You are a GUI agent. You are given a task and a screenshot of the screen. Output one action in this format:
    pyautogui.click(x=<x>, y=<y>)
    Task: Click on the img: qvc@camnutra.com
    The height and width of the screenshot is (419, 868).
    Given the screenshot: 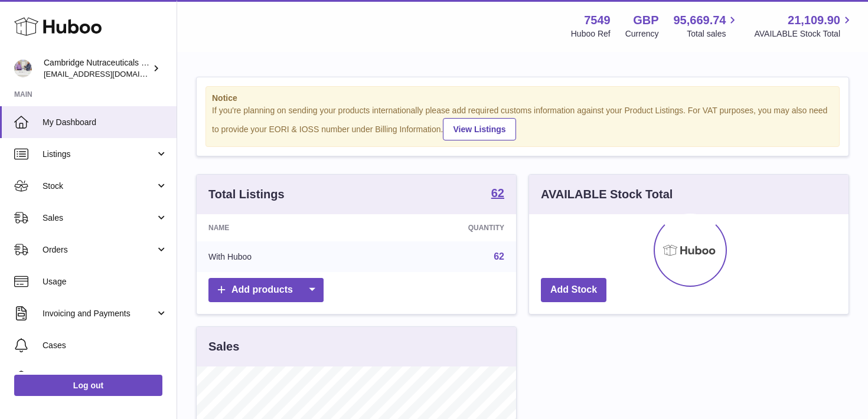 What is the action you would take?
    pyautogui.click(x=23, y=69)
    